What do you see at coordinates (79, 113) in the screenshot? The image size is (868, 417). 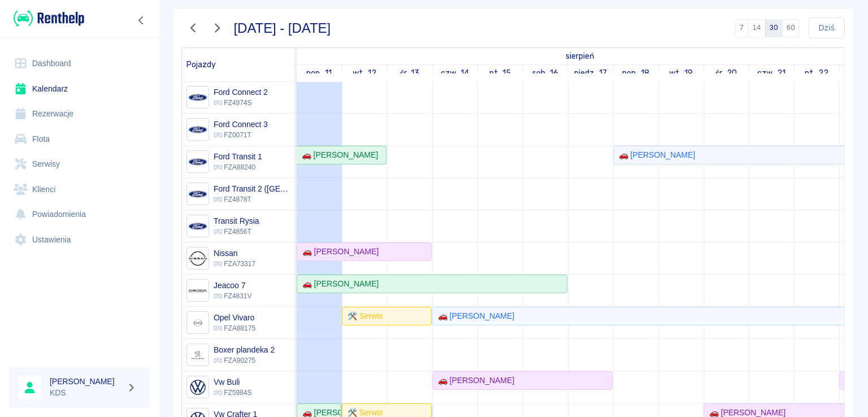 I see `a: Rezerwacje` at bounding box center [79, 113].